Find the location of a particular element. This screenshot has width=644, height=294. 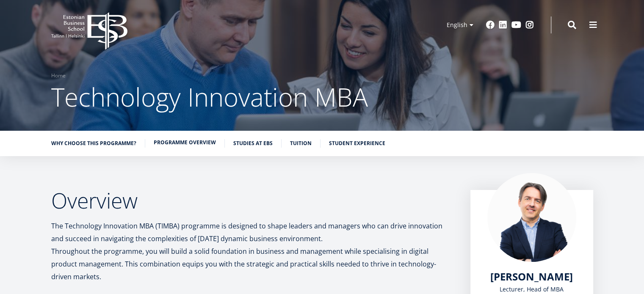

span: Last Name is located at coordinates (215, 4).